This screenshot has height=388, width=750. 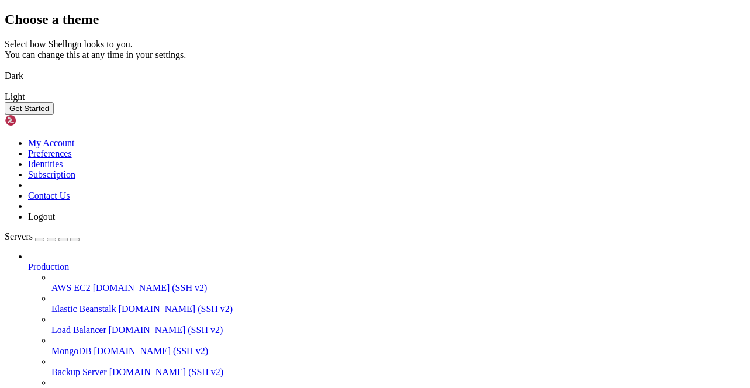 I want to click on a: Contact Us, so click(x=49, y=195).